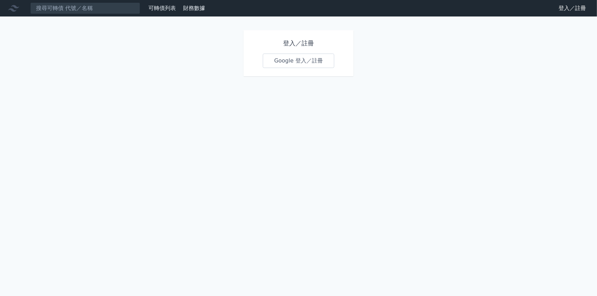 This screenshot has width=597, height=296. I want to click on a: Google 登入／註冊, so click(298, 61).